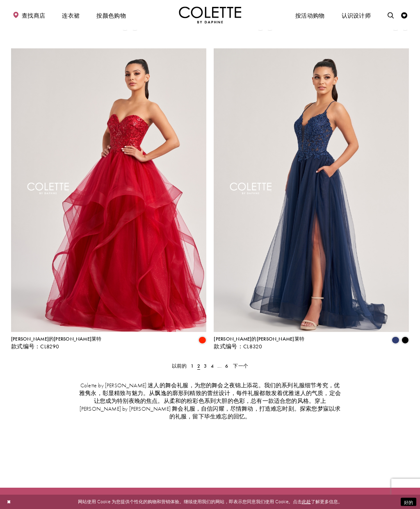  Describe the element at coordinates (226, 366) in the screenshot. I see `a: 6` at that location.